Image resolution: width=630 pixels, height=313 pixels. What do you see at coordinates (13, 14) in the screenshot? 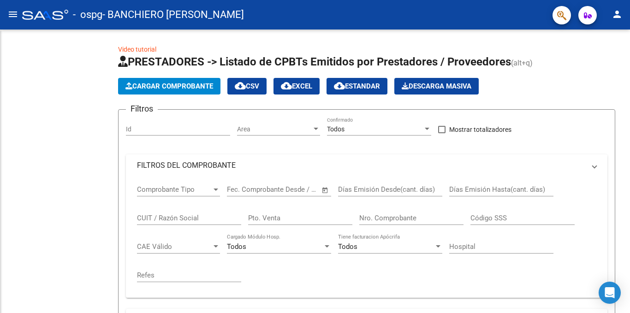
I see `mat-icon: menu` at bounding box center [13, 14].